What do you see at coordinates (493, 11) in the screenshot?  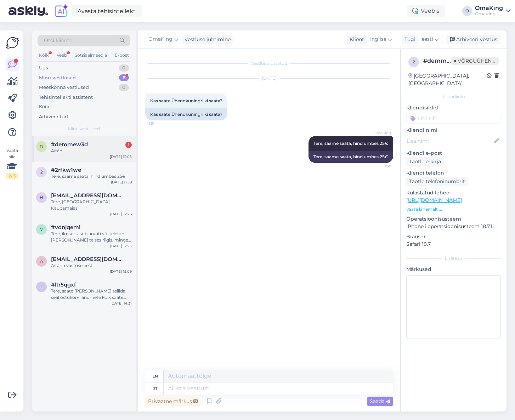 I see `a: OmaKingOmaKing` at bounding box center [493, 11].